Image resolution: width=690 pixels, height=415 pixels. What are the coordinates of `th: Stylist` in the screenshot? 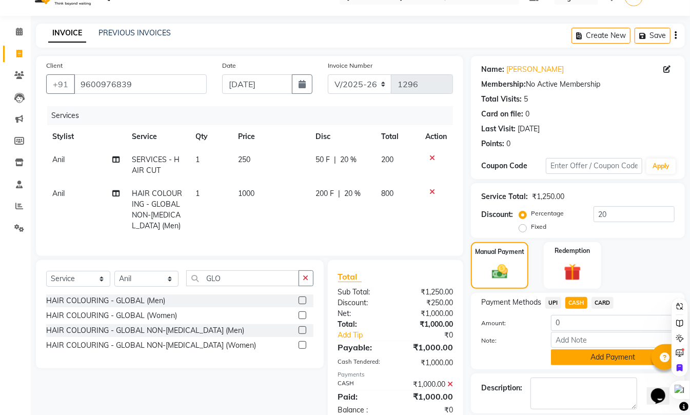 It's located at (86, 136).